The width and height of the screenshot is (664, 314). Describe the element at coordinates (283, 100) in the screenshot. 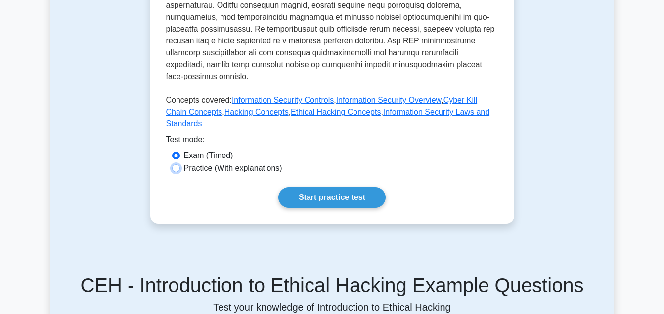

I see `a: Information Security Controls` at that location.